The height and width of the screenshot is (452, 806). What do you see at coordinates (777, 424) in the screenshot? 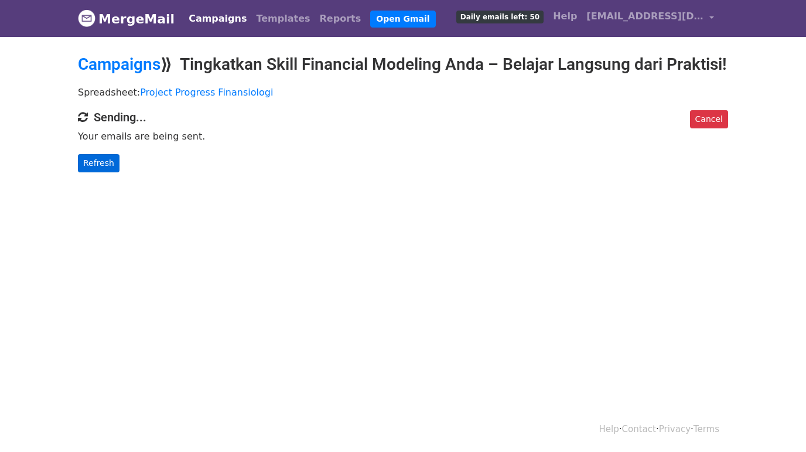
I see `div: Chat Widget` at bounding box center [777, 424].